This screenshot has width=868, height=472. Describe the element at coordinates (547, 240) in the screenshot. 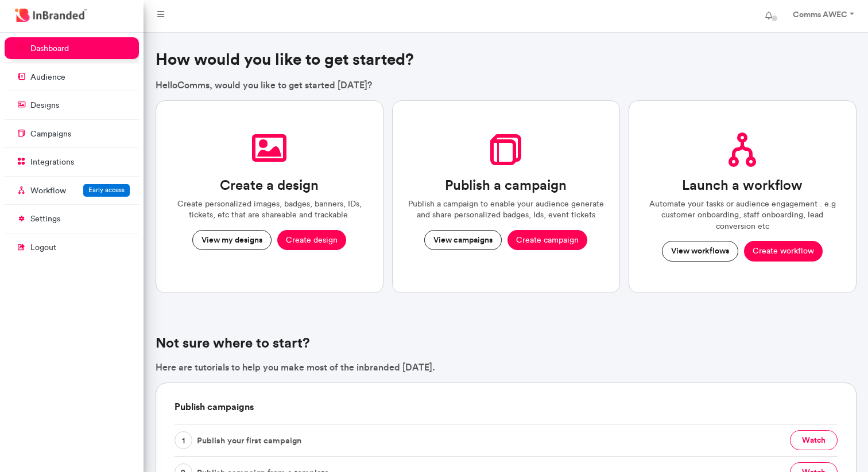

I see `button: Create campaign` at that location.